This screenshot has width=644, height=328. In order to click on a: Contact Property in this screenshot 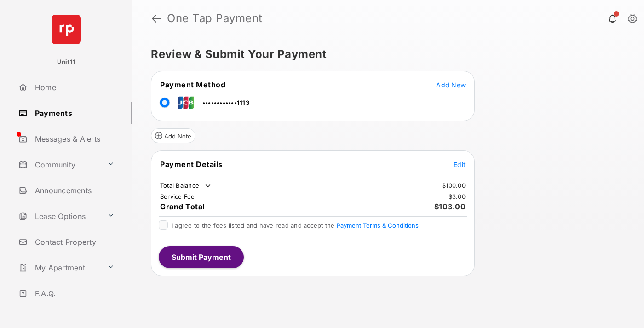, I will do `click(73, 242)`.